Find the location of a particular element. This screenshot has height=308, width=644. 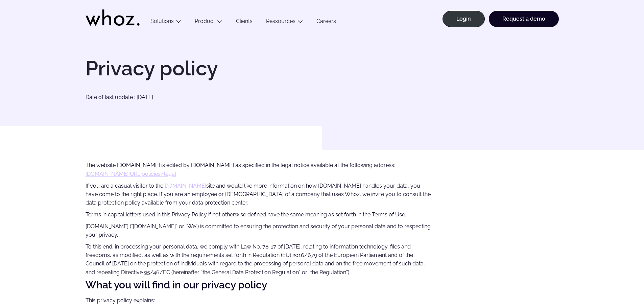

button: Ressources is located at coordinates (284, 22).